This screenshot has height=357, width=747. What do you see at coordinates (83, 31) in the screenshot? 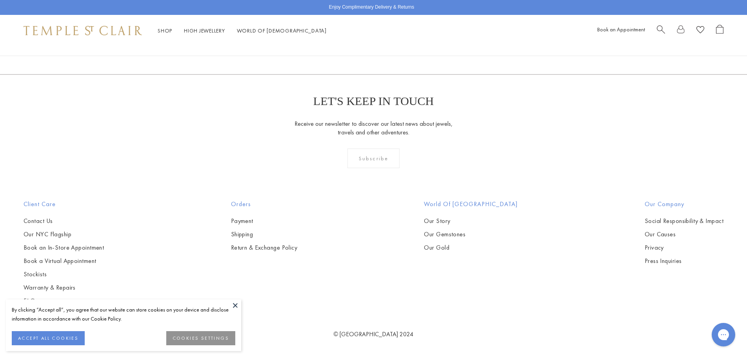
I see `img: Temple St. Clair` at bounding box center [83, 31].